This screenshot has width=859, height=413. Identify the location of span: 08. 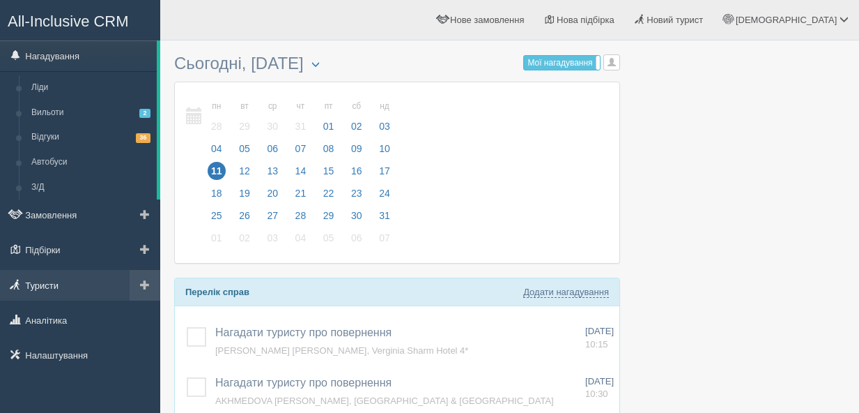
(329, 148).